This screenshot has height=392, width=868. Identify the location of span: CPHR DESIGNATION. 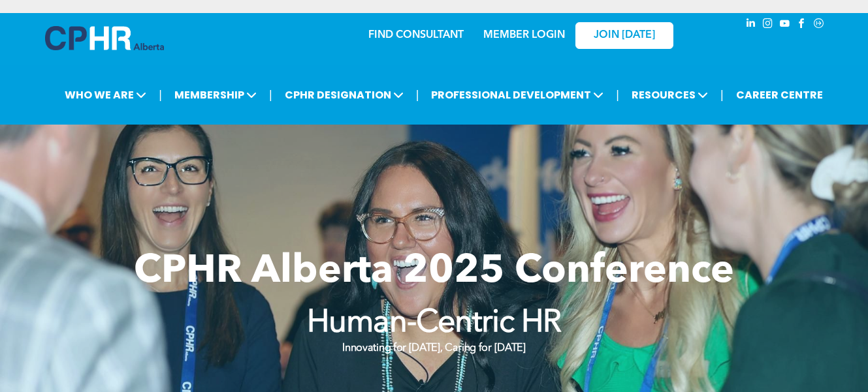
(345, 95).